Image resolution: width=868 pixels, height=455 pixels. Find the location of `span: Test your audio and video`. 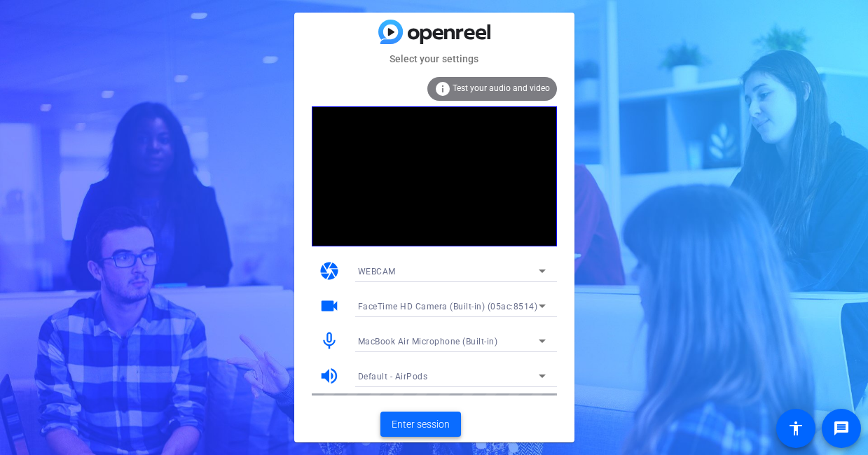

span: Test your audio and video is located at coordinates (501, 88).